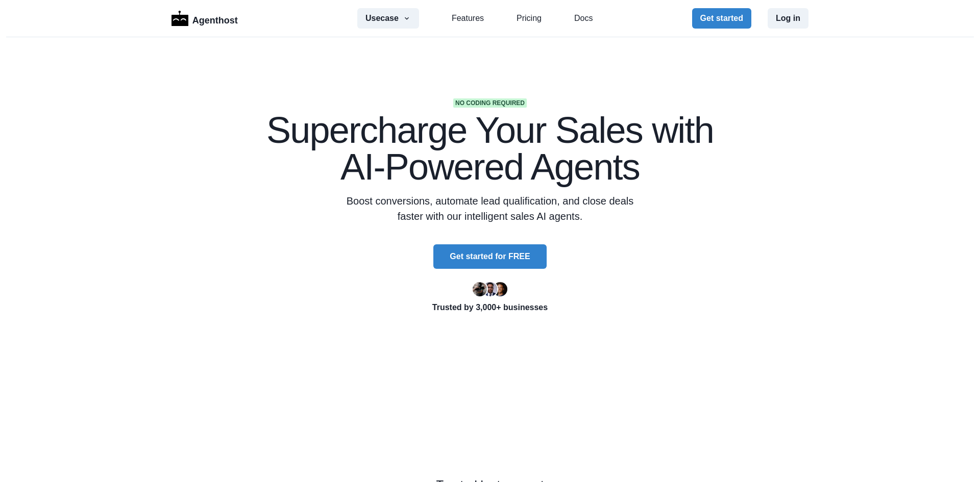 This screenshot has height=482, width=980. Describe the element at coordinates (583, 18) in the screenshot. I see `a: Docs` at that location.